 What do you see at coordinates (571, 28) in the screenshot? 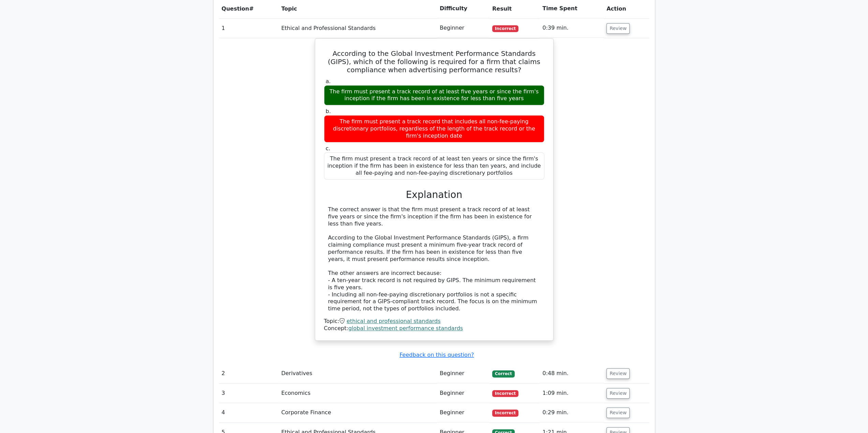
I see `td: 0:39 min.` at bounding box center [571, 28].